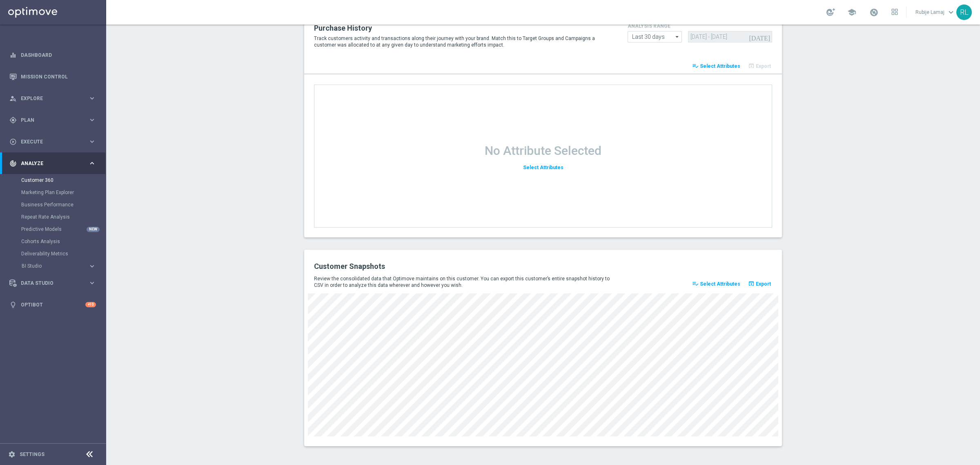 The image size is (980, 465). What do you see at coordinates (58, 76) in the screenshot?
I see `a: Mission Control` at bounding box center [58, 76].